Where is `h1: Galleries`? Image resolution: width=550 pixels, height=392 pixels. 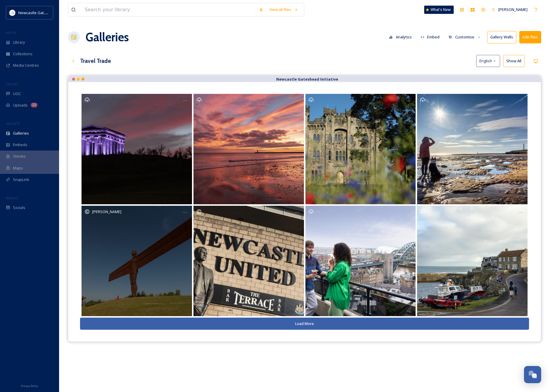
h1: Galleries is located at coordinates (107, 37).